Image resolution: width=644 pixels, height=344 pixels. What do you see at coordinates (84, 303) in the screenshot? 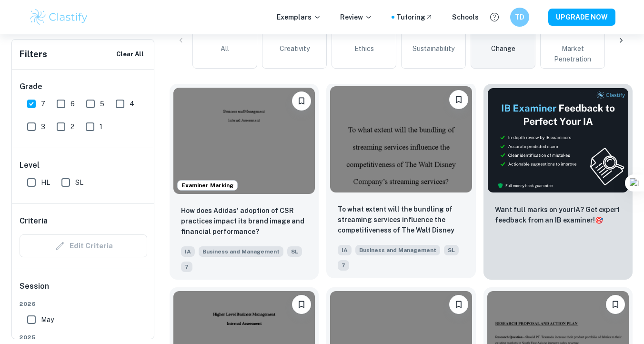
I see `span: 2026` at bounding box center [84, 303].